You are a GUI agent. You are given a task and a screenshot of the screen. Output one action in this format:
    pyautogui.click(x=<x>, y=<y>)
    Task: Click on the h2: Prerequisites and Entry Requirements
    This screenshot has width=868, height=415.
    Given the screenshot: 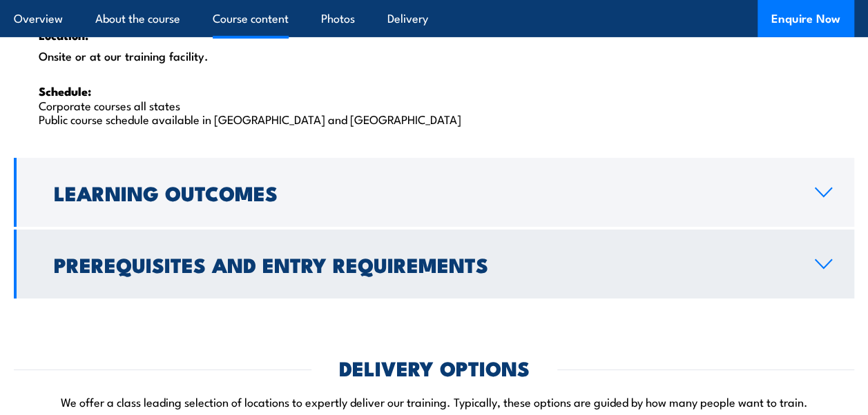 What is the action you would take?
    pyautogui.click(x=423, y=264)
    